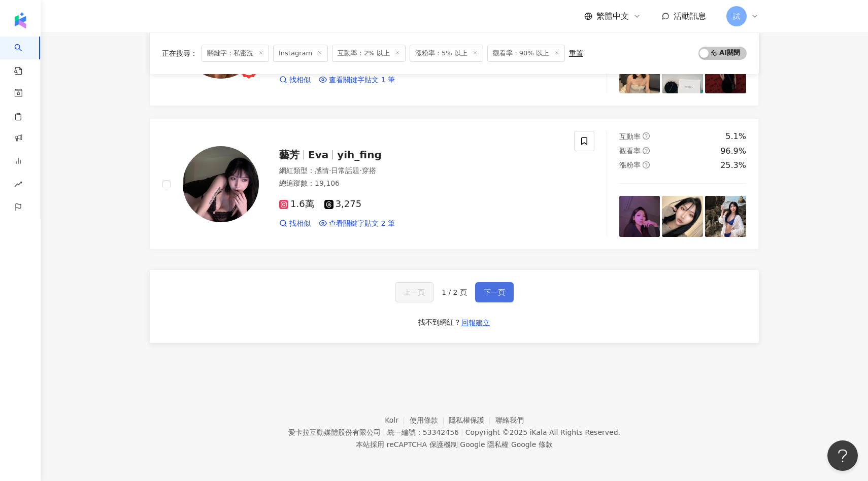  Describe the element at coordinates (476, 323) in the screenshot. I see `span: 回報建立` at that location.